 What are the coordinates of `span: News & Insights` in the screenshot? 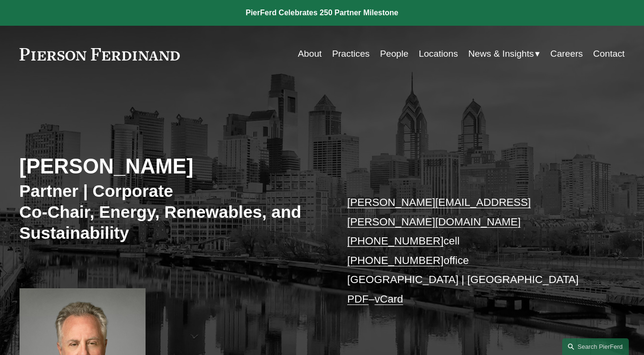 It's located at (502, 54).